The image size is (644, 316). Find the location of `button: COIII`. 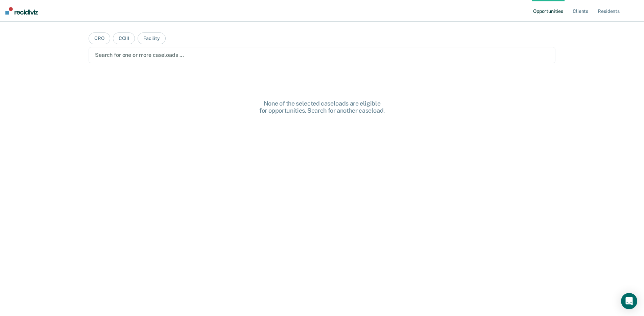

button: COIII is located at coordinates (124, 38).